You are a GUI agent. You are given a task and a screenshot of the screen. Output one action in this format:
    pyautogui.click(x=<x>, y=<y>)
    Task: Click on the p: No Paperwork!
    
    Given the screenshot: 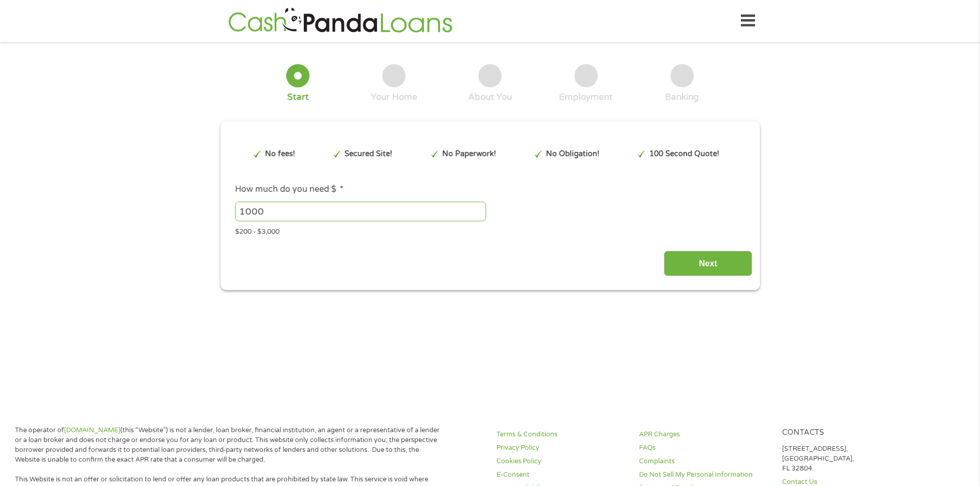 What is the action you would take?
    pyautogui.click(x=469, y=154)
    